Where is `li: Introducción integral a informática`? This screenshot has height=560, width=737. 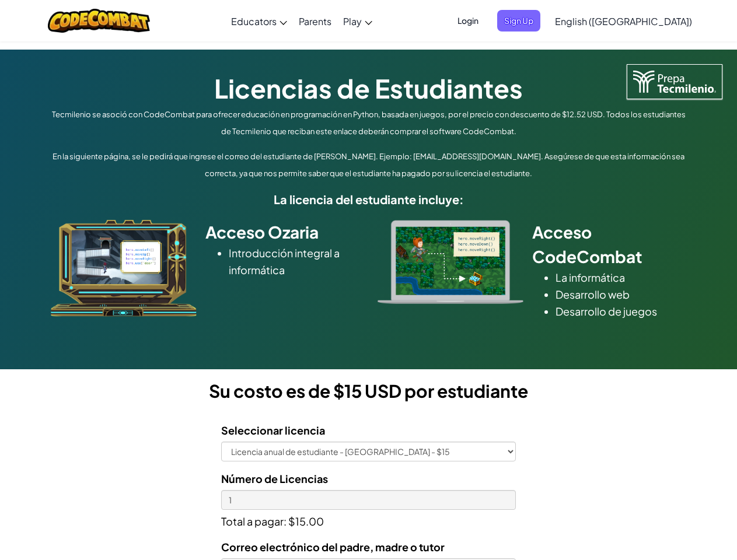
li: Introducción integral a informática is located at coordinates (294, 262).